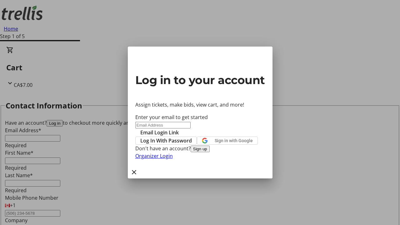 This screenshot has width=400, height=225. What do you see at coordinates (159, 132) in the screenshot?
I see `span: Email Login Link` at bounding box center [159, 132].